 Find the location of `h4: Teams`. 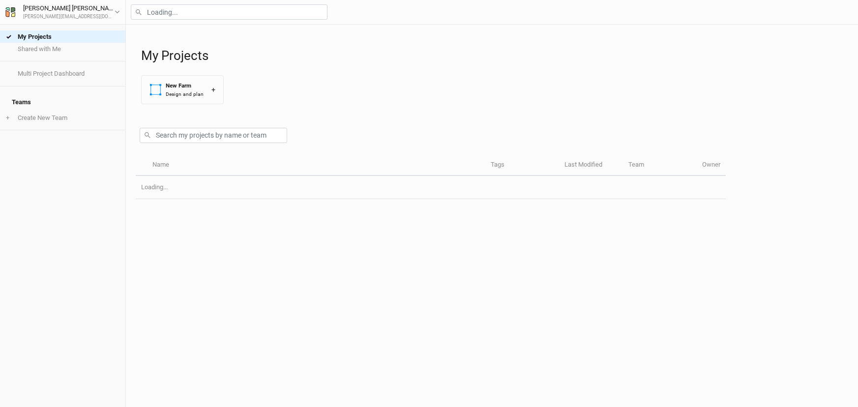

h4: Teams is located at coordinates (62, 102).